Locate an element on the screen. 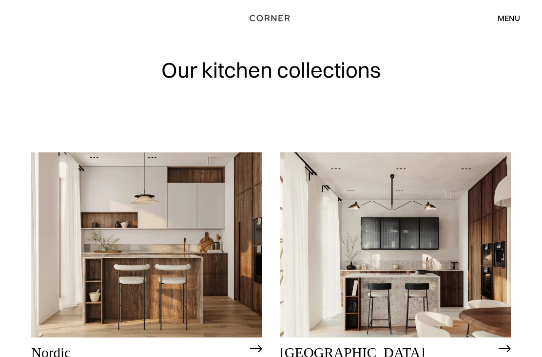  a: home is located at coordinates (271, 18).